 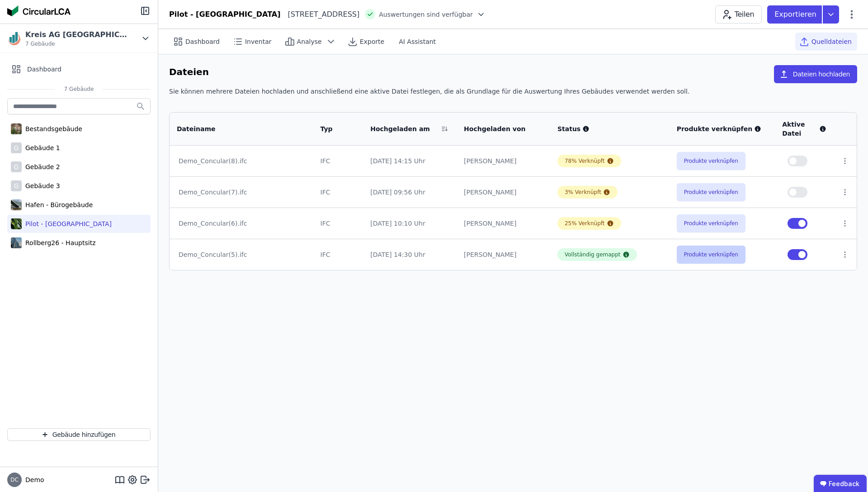 What do you see at coordinates (242, 254) in the screenshot?
I see `div: Demo_Concular(5).ifc` at bounding box center [242, 254].